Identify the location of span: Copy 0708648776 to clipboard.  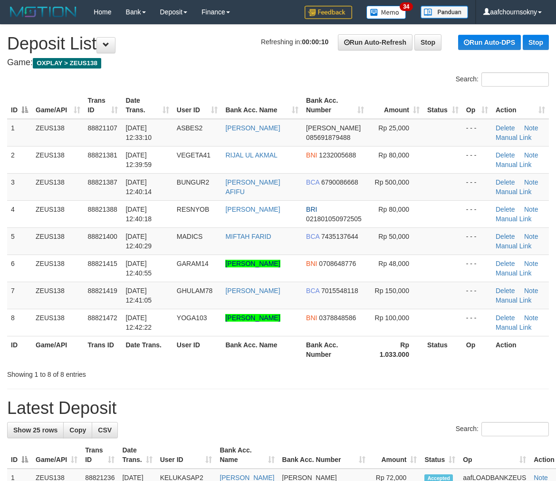
(338, 263).